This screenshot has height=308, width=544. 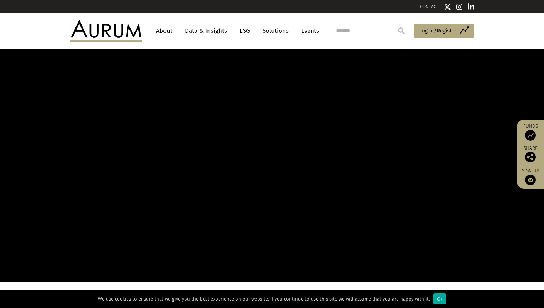 What do you see at coordinates (439, 299) in the screenshot?
I see `div: Ok` at bounding box center [439, 299].